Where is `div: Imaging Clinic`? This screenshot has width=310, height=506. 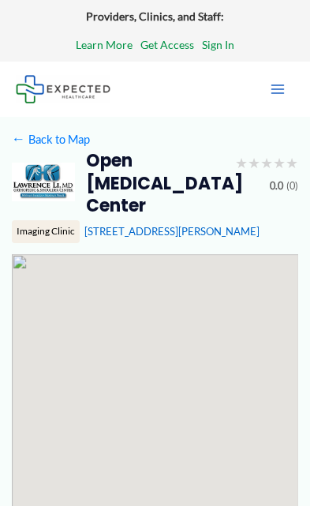 div: Imaging Clinic is located at coordinates (46, 231).